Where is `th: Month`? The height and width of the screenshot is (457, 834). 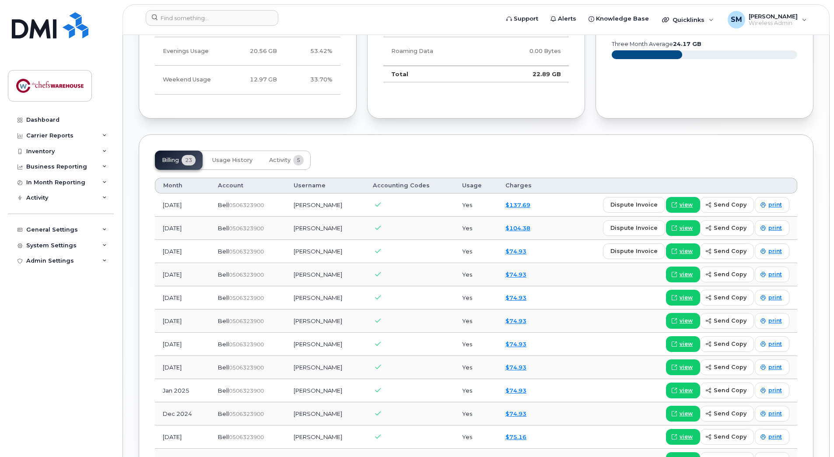
th: Month is located at coordinates (182, 186).